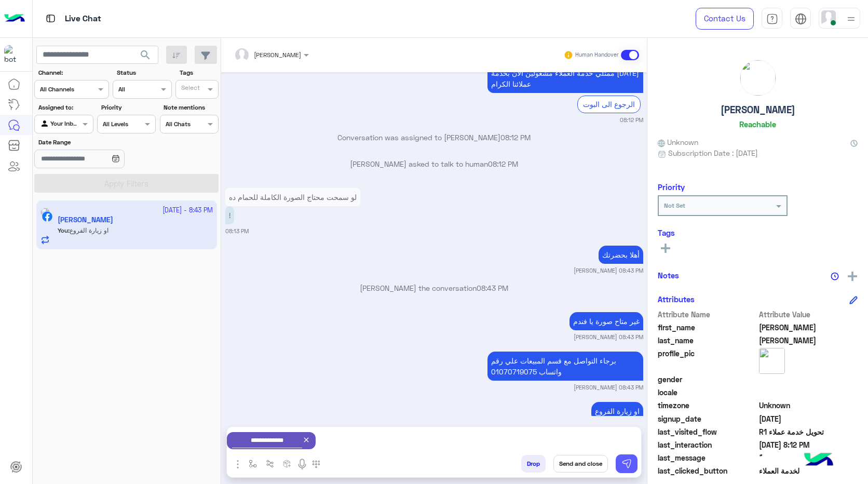 The width and height of the screenshot is (868, 484). What do you see at coordinates (65, 108) in the screenshot?
I see `label: Assigned to:` at bounding box center [65, 108].